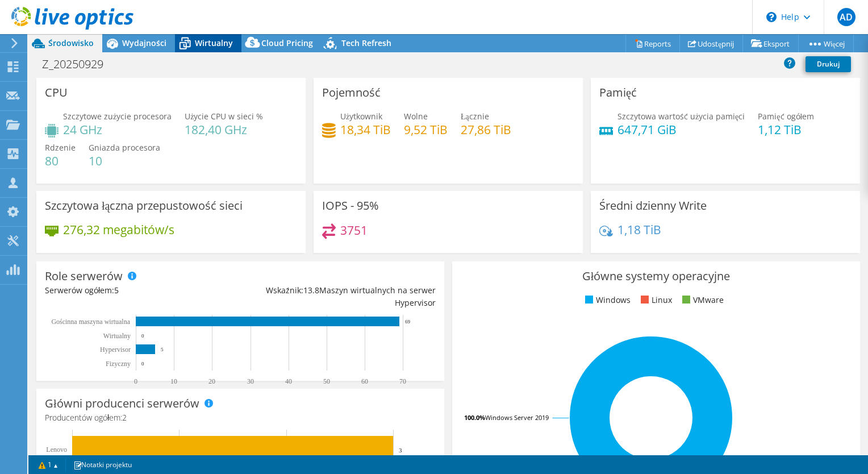 Image resolution: width=868 pixels, height=474 pixels. I want to click on h4: 10, so click(125, 161).